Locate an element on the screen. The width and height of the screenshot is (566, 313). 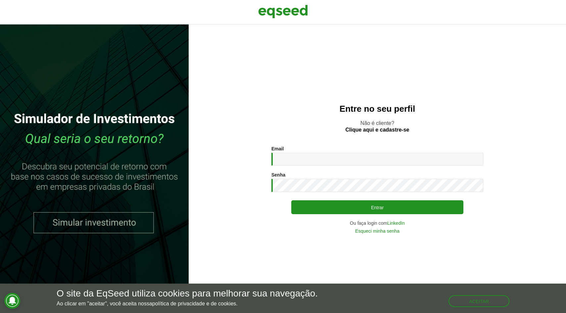
a: política de privacidade e de cookies is located at coordinates (194, 304).